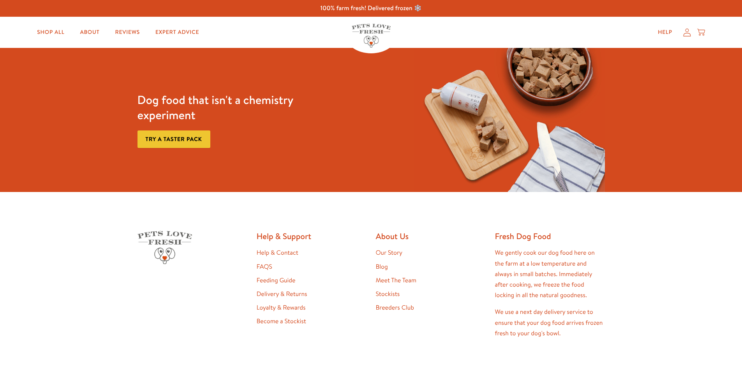  Describe the element at coordinates (396, 280) in the screenshot. I see `a: Meet The Team` at that location.